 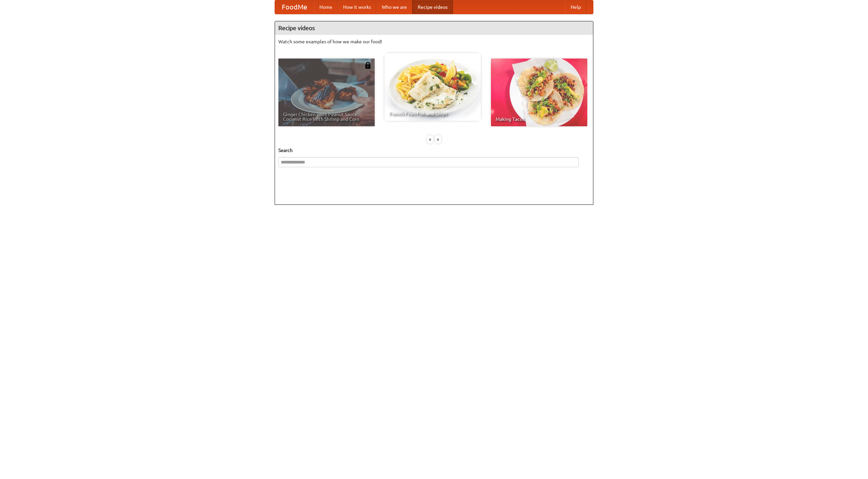 What do you see at coordinates (434, 28) in the screenshot?
I see `h4: Recipe videos` at bounding box center [434, 28].